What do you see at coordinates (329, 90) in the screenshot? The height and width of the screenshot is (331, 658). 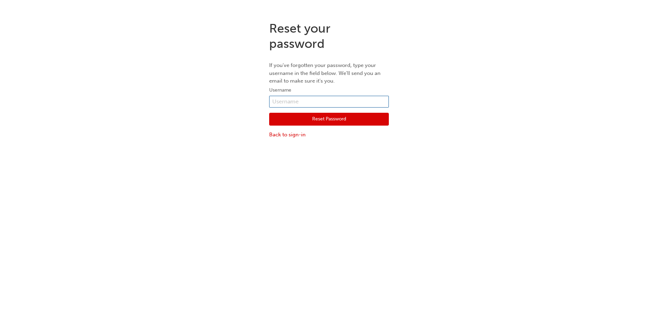 I see `label: Username` at bounding box center [329, 90].